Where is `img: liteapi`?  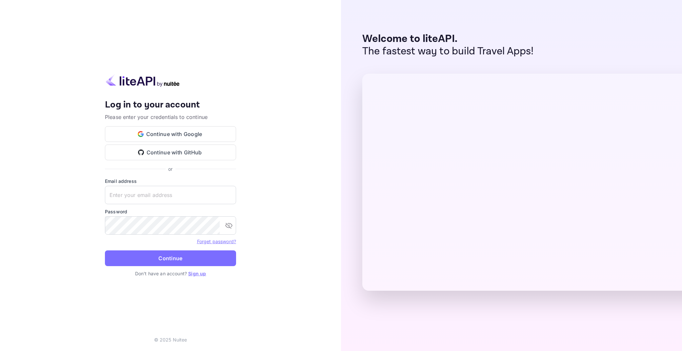 img: liteapi is located at coordinates (143, 80).